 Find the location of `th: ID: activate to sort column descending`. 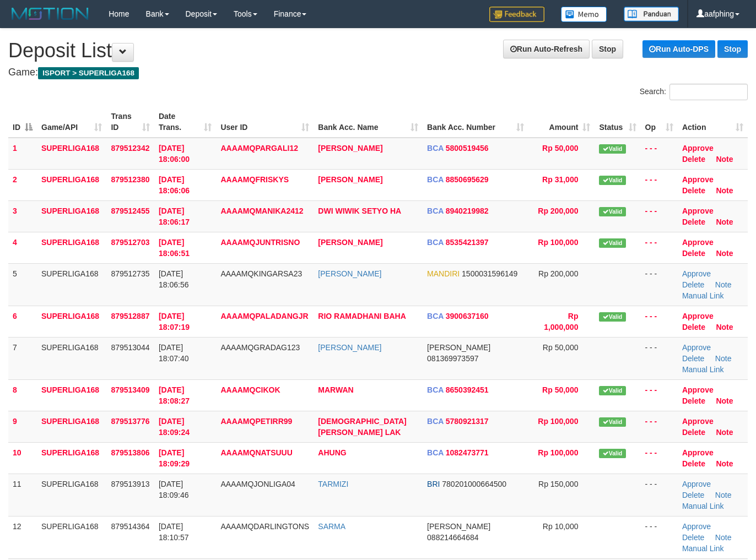

th: ID: activate to sort column descending is located at coordinates (23, 121).